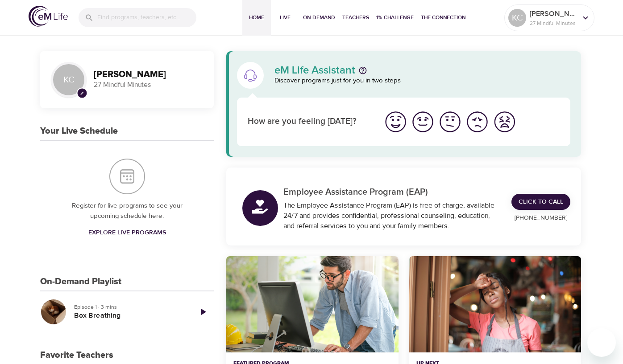  Describe the element at coordinates (129, 316) in the screenshot. I see `h5: Box Breathing` at that location.